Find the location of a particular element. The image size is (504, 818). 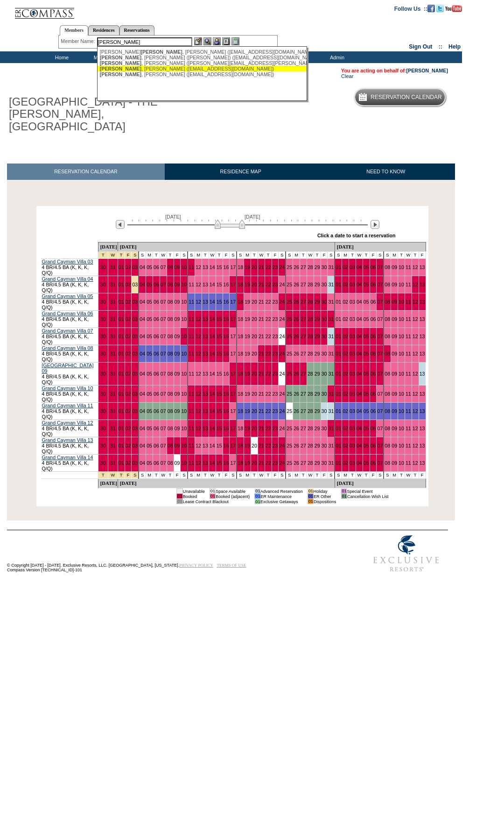

a: Help is located at coordinates (454, 47).